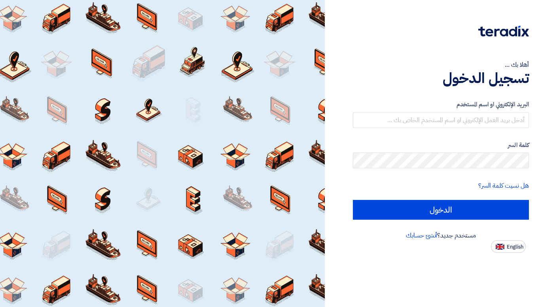  What do you see at coordinates (421, 236) in the screenshot?
I see `a: أنشئ حسابك` at bounding box center [421, 236].